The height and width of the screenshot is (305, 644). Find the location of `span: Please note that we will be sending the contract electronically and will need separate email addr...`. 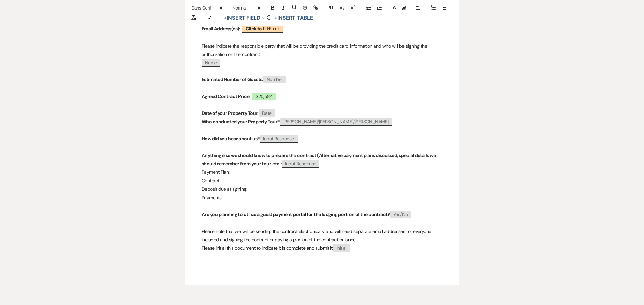

span: Please note that we will be sending the contract electronically and will need separate email addr... is located at coordinates (317, 236).